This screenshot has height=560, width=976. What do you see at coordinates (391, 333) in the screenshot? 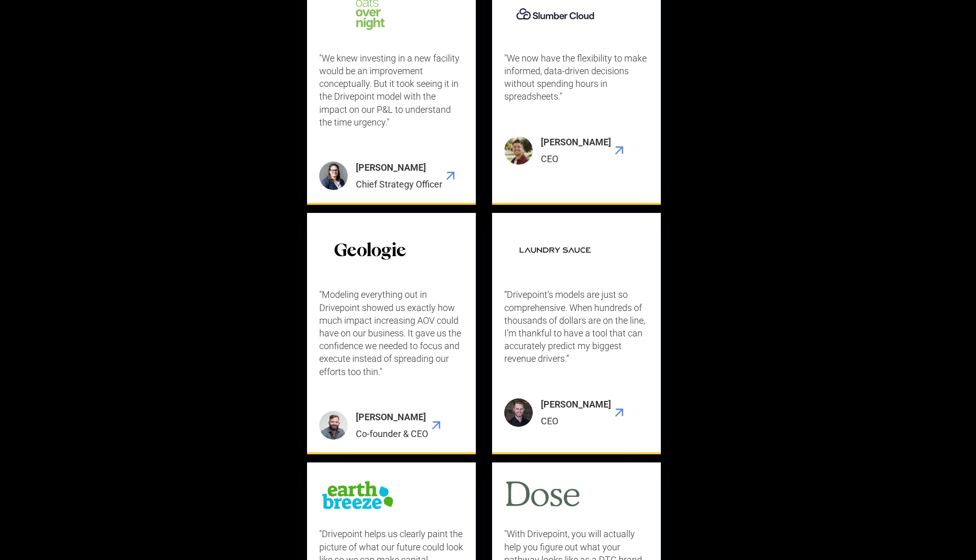
I see `div: 6 / 9` at bounding box center [391, 333].